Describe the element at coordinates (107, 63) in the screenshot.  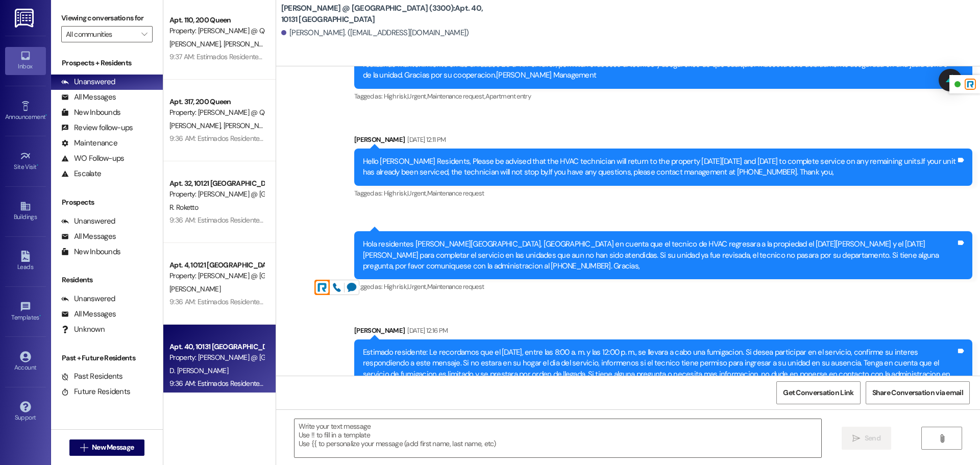
I see `div: Prospects + Residents` at that location.